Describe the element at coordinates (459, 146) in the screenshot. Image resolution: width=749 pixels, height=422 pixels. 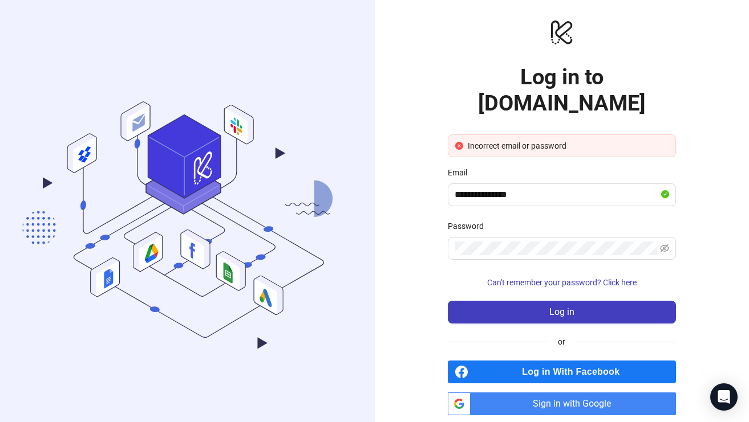
I see `span: close-circle` at that location.